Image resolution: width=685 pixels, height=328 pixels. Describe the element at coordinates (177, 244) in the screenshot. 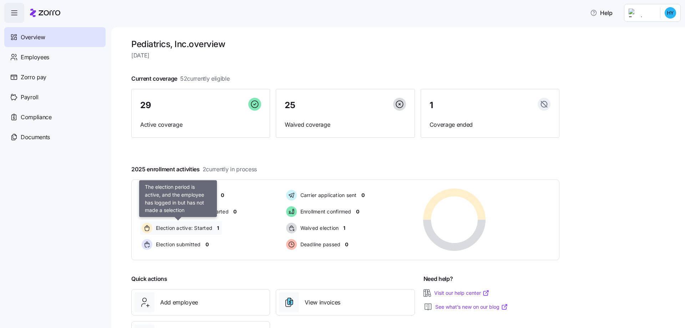

I see `span: Election submitted` at that location.